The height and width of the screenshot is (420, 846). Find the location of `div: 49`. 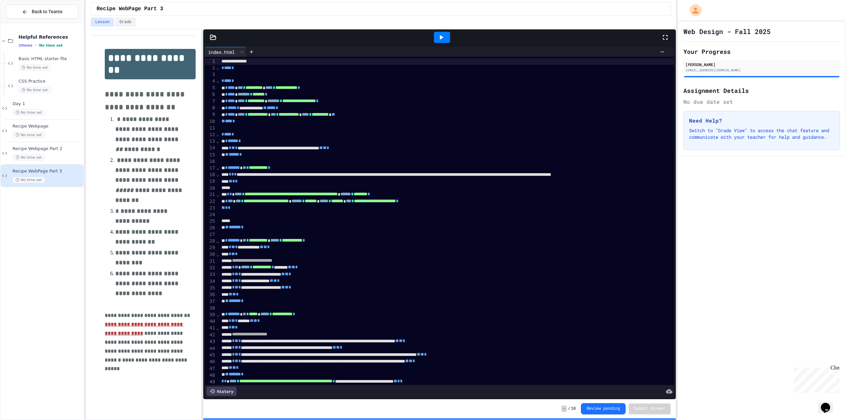

div: 49 is located at coordinates (210, 382).